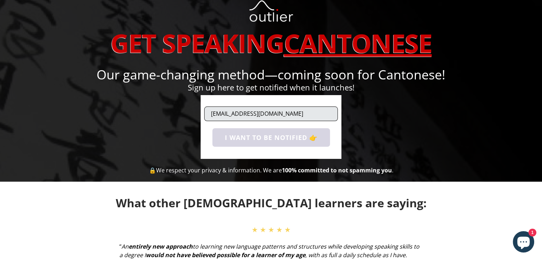 The image size is (542, 260). I want to click on button: I WANT TO BE NOTIFIED 👉, so click(271, 137).